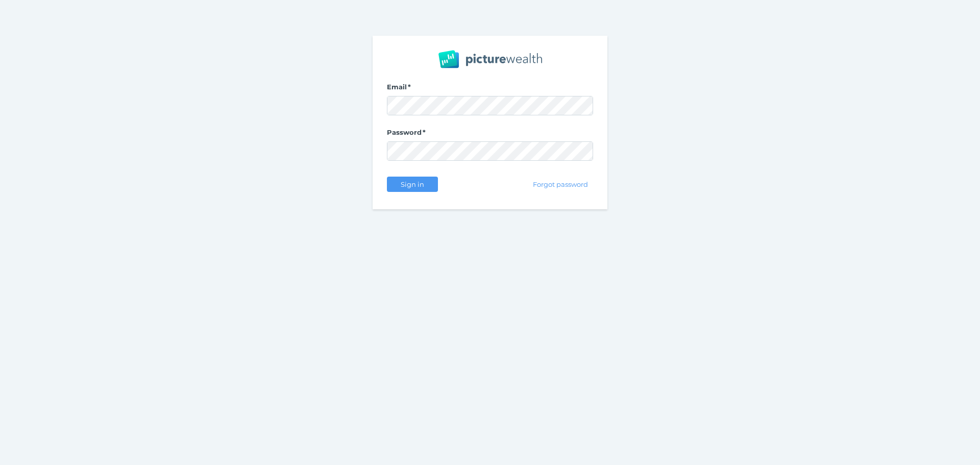  What do you see at coordinates (490, 89) in the screenshot?
I see `label: Email` at bounding box center [490, 89].